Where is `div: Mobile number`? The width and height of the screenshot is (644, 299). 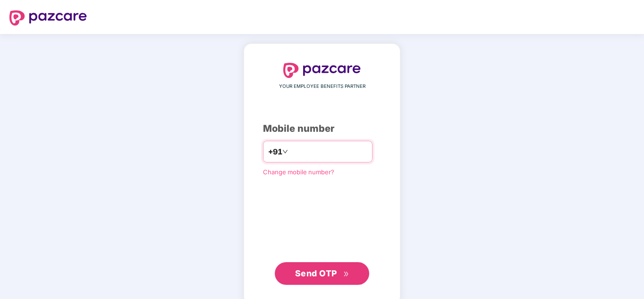 div: Mobile number is located at coordinates (322, 128).